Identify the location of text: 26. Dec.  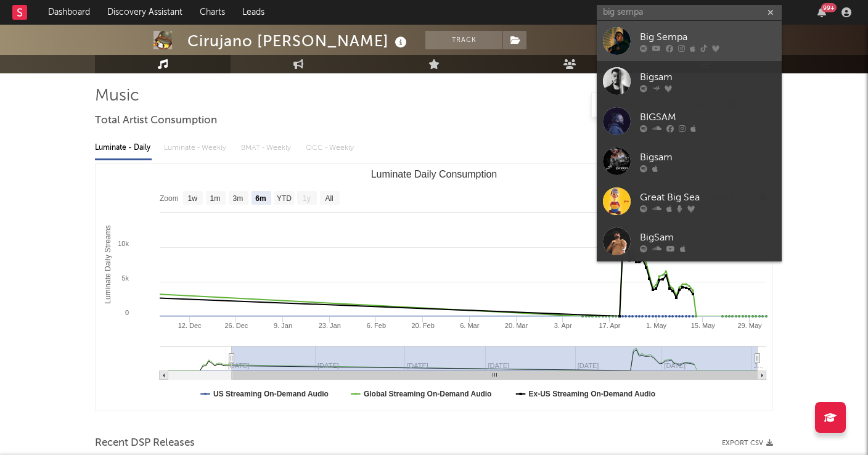
(236, 325).